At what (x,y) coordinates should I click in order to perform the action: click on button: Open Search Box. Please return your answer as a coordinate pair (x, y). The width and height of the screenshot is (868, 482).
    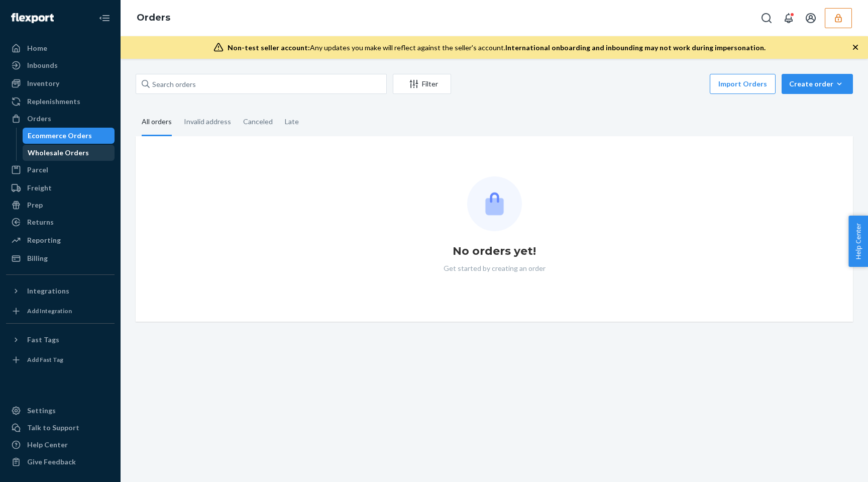
    Looking at the image, I should click on (766, 18).